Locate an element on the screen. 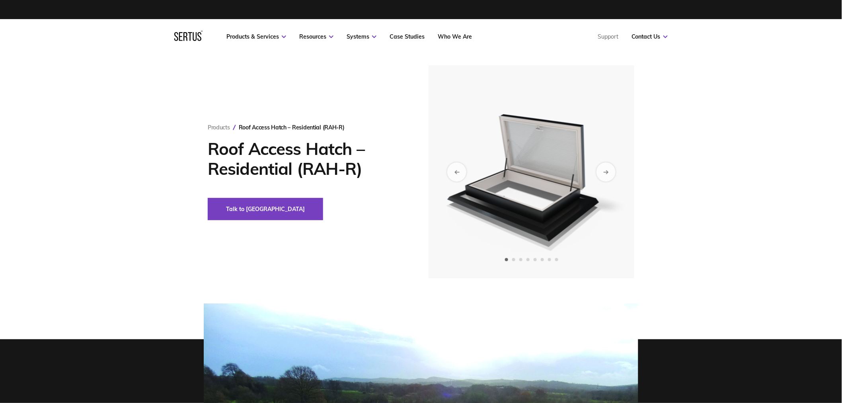 This screenshot has width=842, height=403. span: Go to slide 4 is located at coordinates (528, 260).